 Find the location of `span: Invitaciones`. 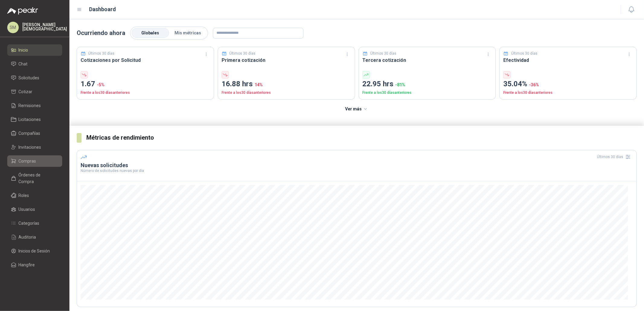

span: Invitaciones is located at coordinates (30, 147).